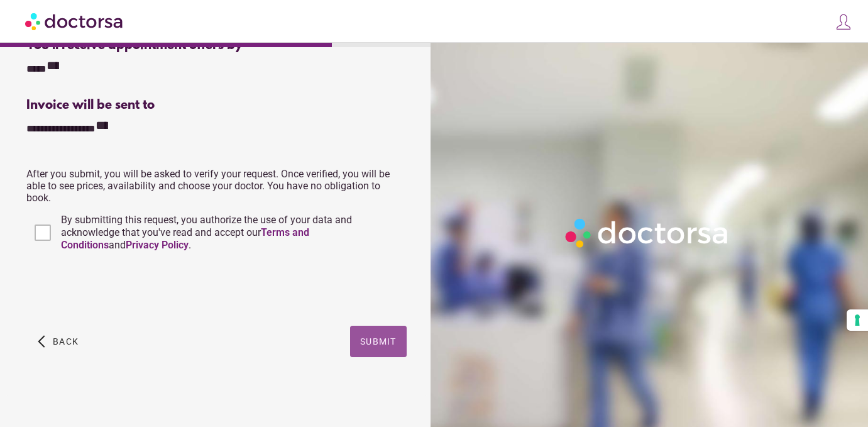 The width and height of the screenshot is (868, 427). Describe the element at coordinates (379, 342) in the screenshot. I see `button: Submit` at that location.